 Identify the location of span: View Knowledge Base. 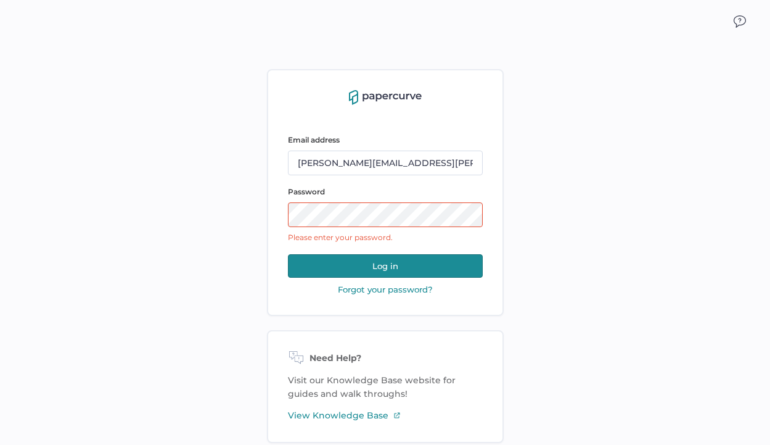
(338, 415).